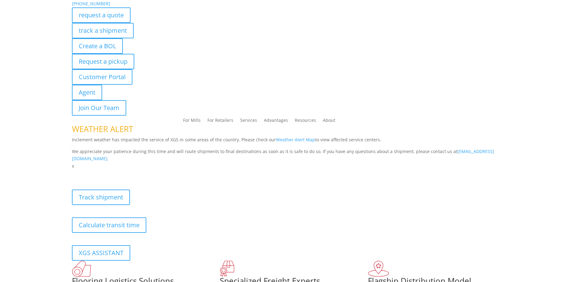  Describe the element at coordinates (227, 268) in the screenshot. I see `img: xgs-icon-focused-on-flooring-red` at that location.